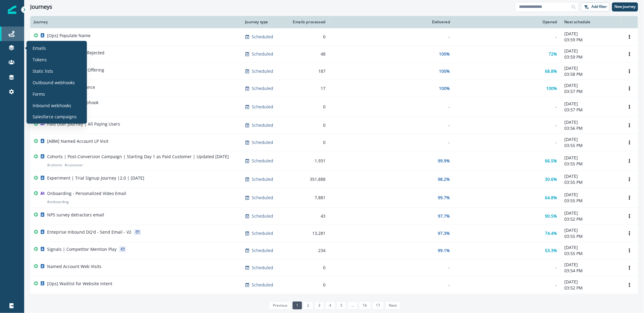 The width and height of the screenshot is (644, 313). I want to click on div: 17, so click(308, 88).